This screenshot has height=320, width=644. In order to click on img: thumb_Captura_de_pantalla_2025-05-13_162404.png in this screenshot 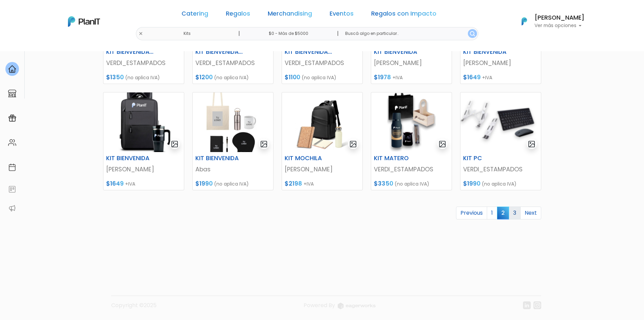, I will do `click(501, 122)`.